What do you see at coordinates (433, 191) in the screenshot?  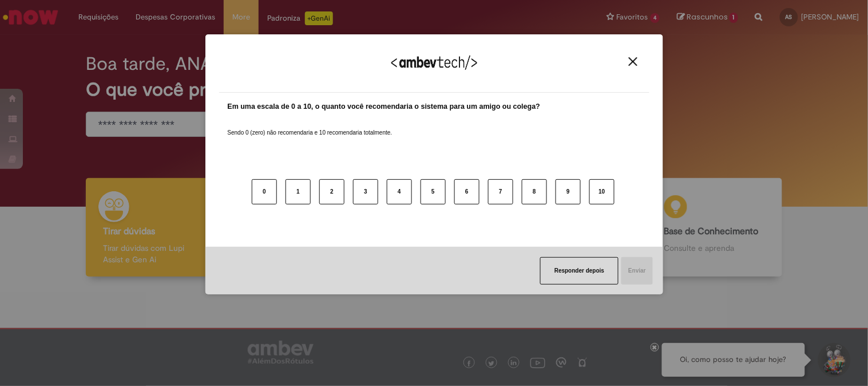 I see `button: 5` at bounding box center [433, 191].